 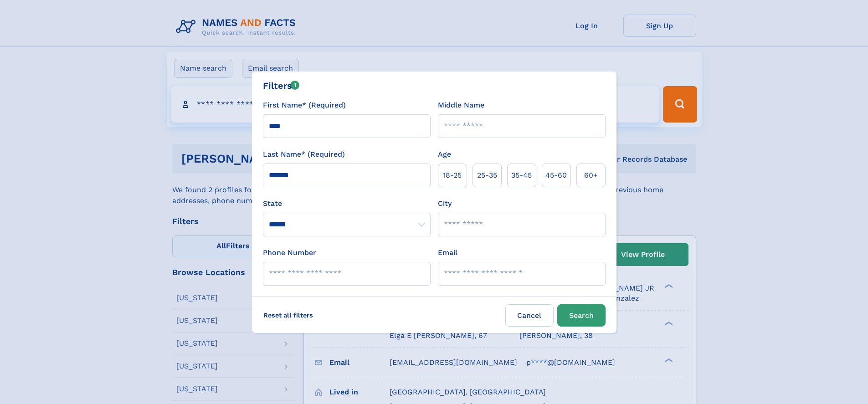 I want to click on label: Reset all filters, so click(x=288, y=315).